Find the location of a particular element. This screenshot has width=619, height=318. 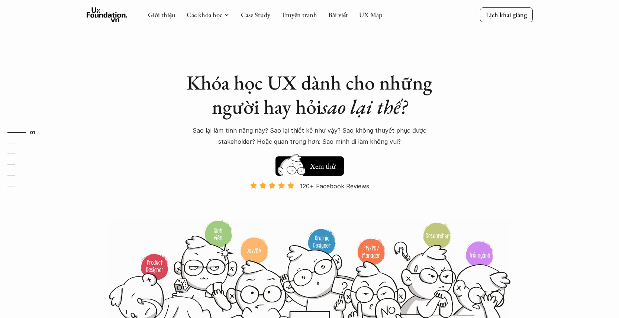

a: Giới thiệu is located at coordinates (162, 15).